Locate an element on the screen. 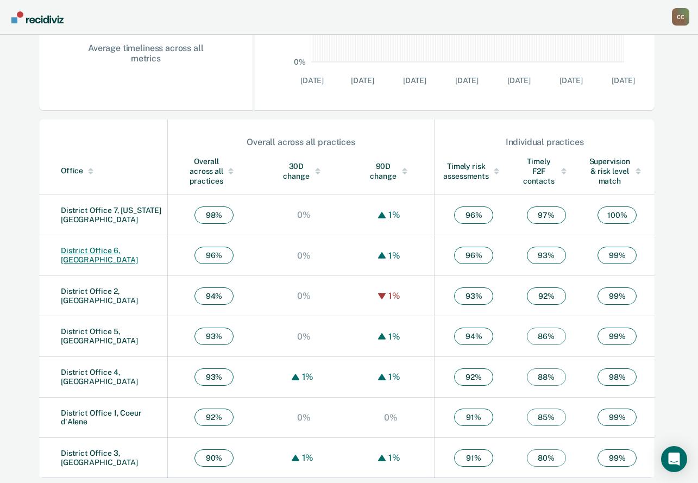 Image resolution: width=698 pixels, height=483 pixels. span: 88 % is located at coordinates (547, 377).